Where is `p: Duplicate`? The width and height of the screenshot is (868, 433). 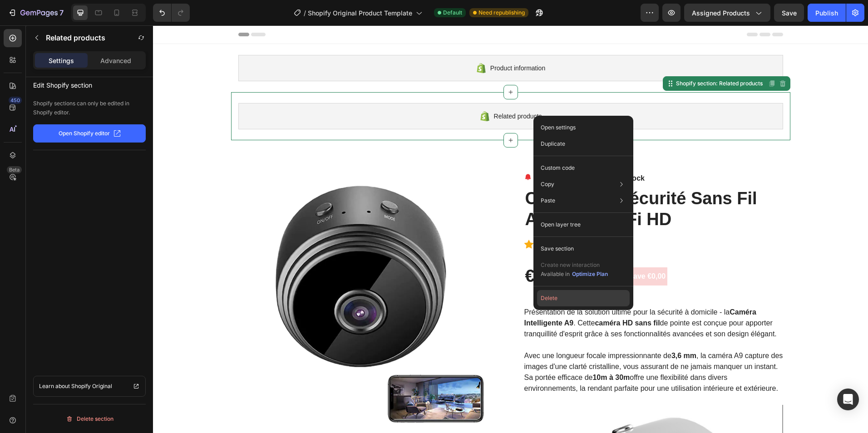 p: Duplicate is located at coordinates (553, 144).